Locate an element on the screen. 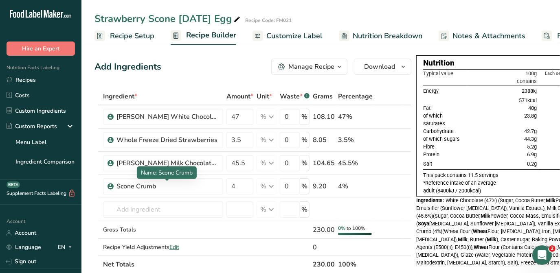  img: Rachelle avatar is located at coordinates (17, 64).